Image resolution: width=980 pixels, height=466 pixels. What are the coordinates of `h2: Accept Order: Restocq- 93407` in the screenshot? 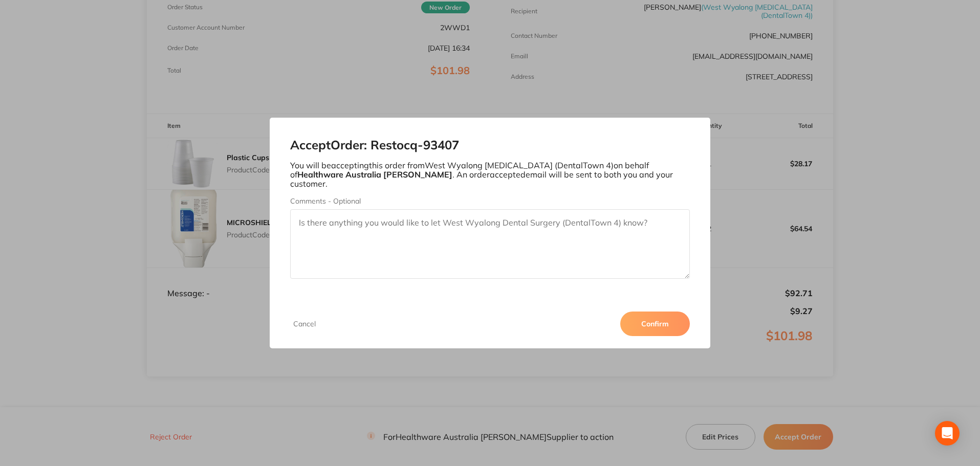 It's located at (490, 146).